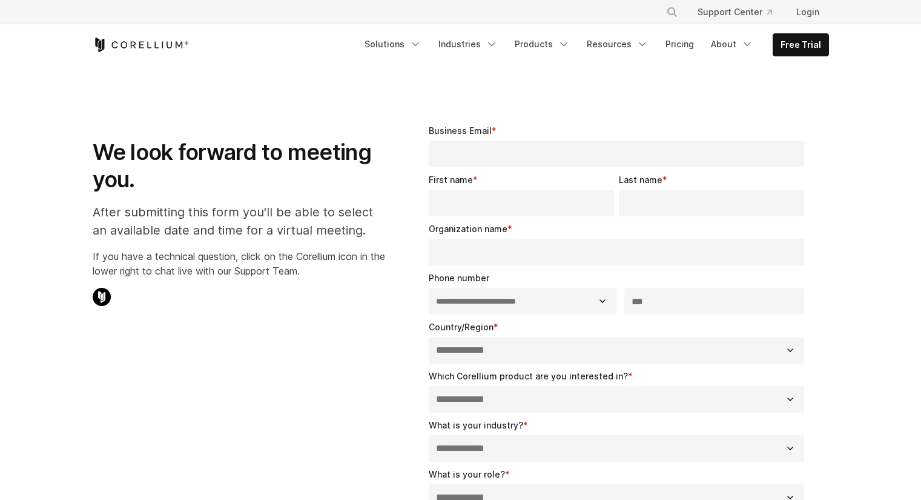  Describe the element at coordinates (460, 130) in the screenshot. I see `span: Business Email` at that location.